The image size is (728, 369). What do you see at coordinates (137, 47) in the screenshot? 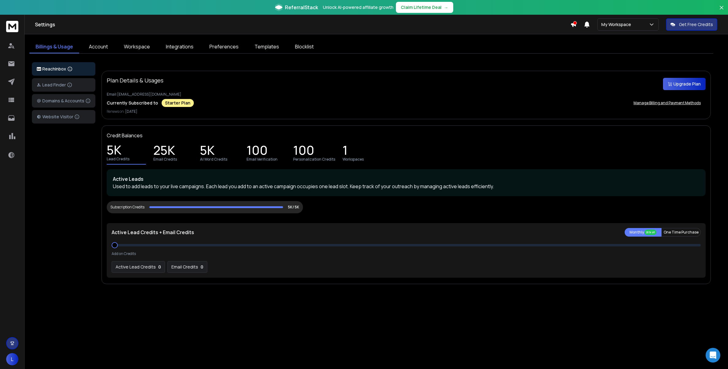
I see `a: Workspace` at bounding box center [137, 47].